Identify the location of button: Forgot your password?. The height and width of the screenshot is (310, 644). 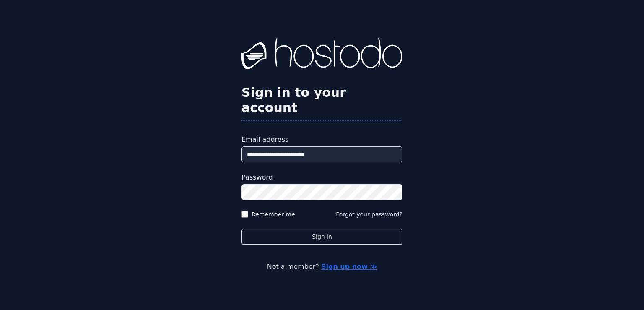
(369, 214).